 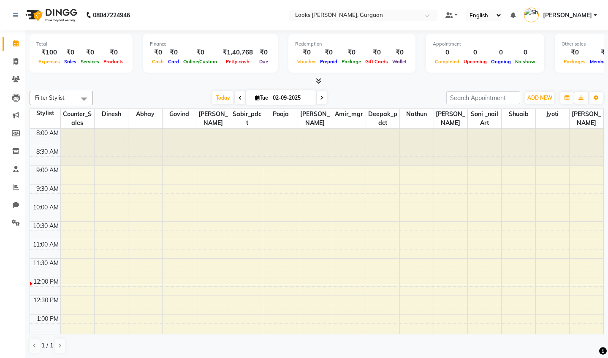 What do you see at coordinates (77, 119) in the screenshot?
I see `span: Counter_Sales` at bounding box center [77, 119].